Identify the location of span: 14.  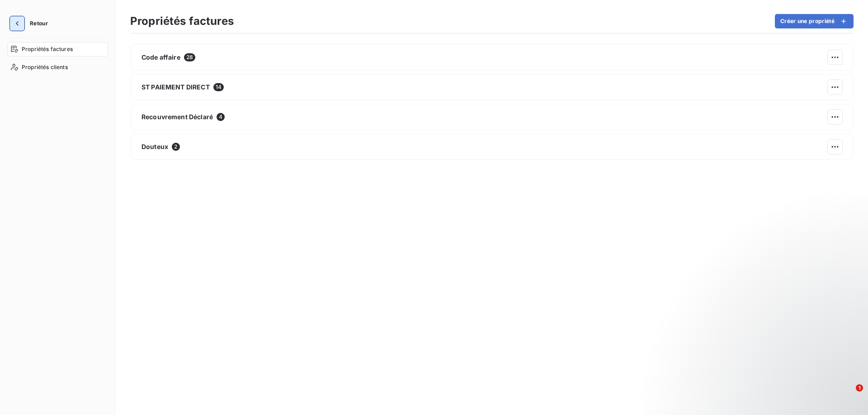
(218, 88).